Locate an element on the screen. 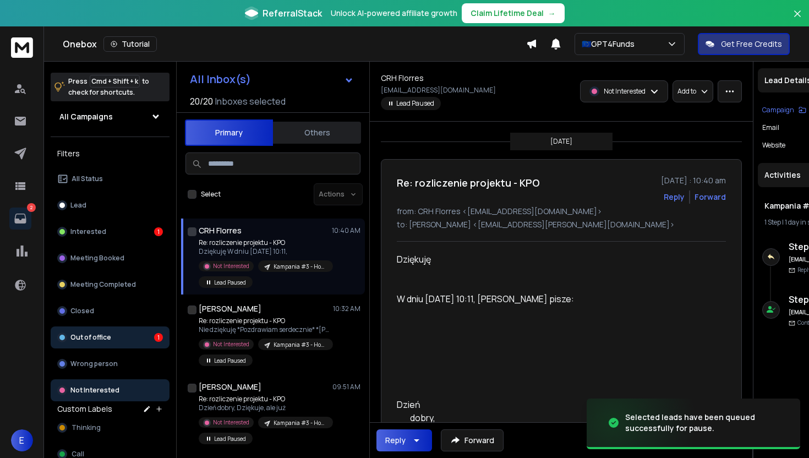 The width and height of the screenshot is (809, 458). p: Interested is located at coordinates (88, 232).